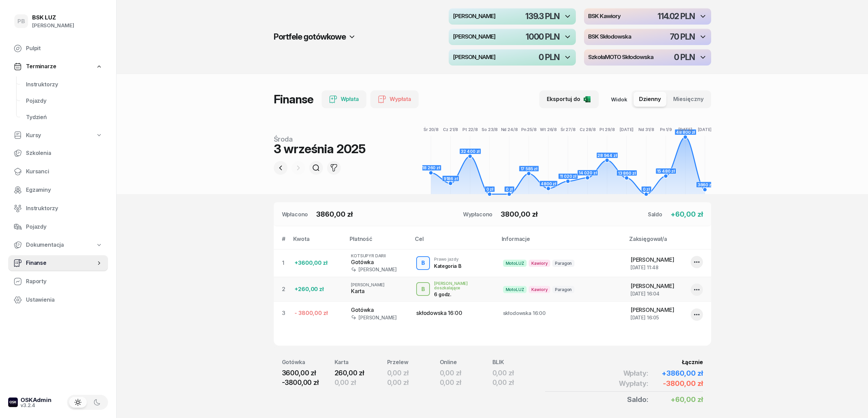 This screenshot has height=418, width=868. What do you see at coordinates (454, 242) in the screenshot?
I see `th: Cel` at bounding box center [454, 242].